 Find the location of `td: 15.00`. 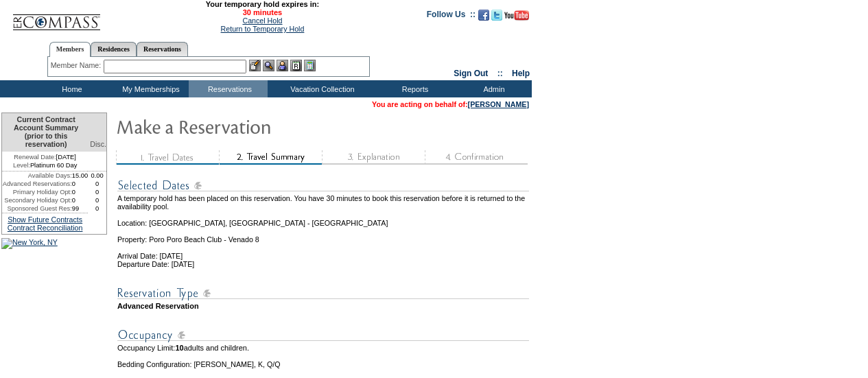

td: 15.00 is located at coordinates (80, 176).